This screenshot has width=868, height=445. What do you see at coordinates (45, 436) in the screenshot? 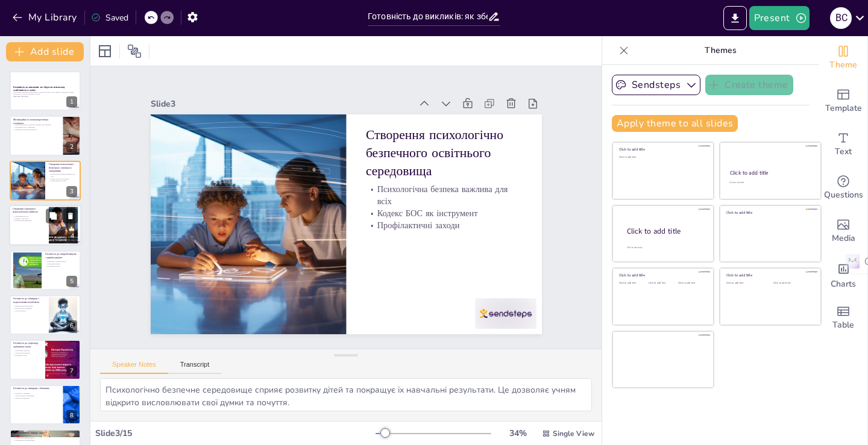
I see `p: Наявність інструментів` at bounding box center [45, 436].